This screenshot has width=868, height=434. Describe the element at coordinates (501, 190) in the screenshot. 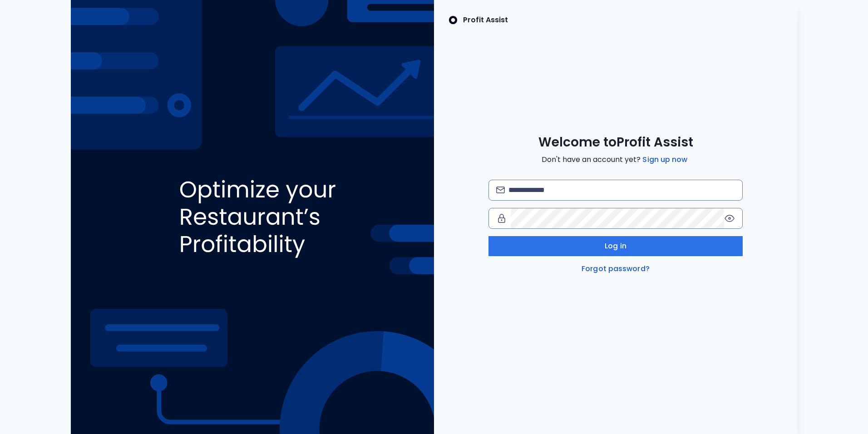

I see `img: email` at that location.